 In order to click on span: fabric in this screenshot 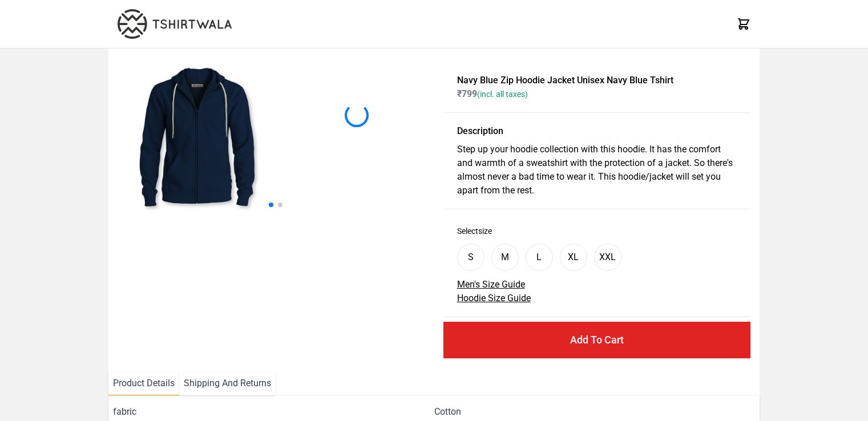, I will do `click(273, 412)`.